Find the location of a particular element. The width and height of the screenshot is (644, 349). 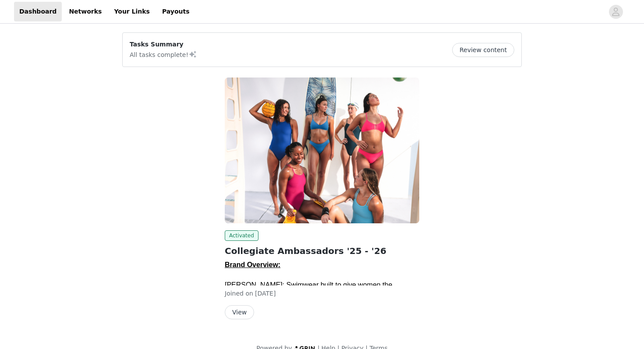

img: JOLYN is located at coordinates (322, 150).